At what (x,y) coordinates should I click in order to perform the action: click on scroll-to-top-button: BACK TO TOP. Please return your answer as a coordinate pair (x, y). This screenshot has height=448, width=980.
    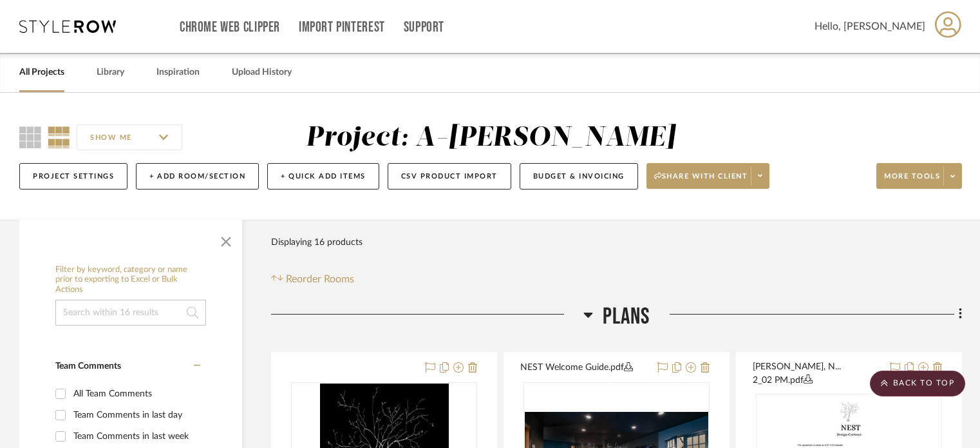
    Looking at the image, I should click on (917, 383).